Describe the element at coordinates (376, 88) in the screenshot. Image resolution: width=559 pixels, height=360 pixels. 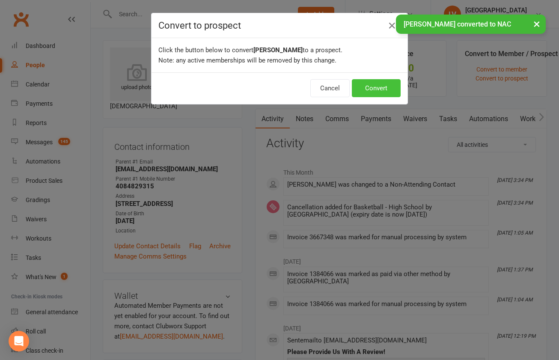
I see `button: Convert` at that location.